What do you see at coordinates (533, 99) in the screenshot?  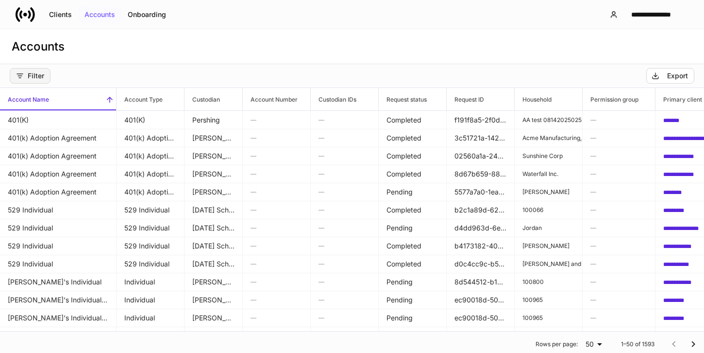 I see `h6: Household` at bounding box center [533, 99].